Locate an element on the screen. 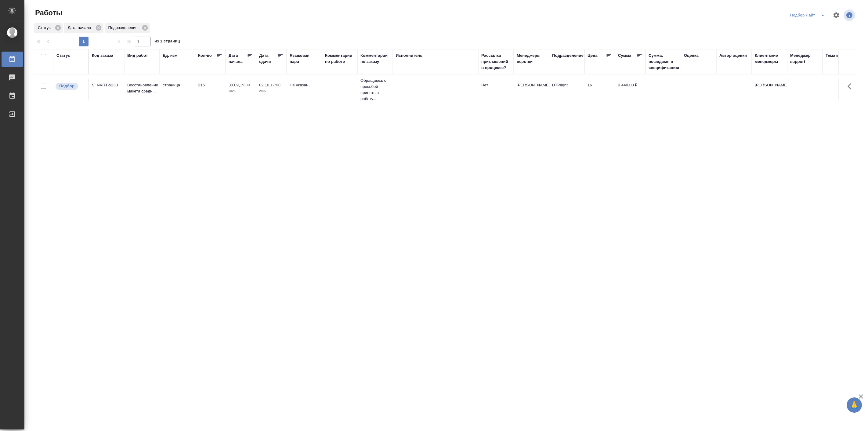 The height and width of the screenshot is (431, 868). td: Не указан is located at coordinates (305, 90).